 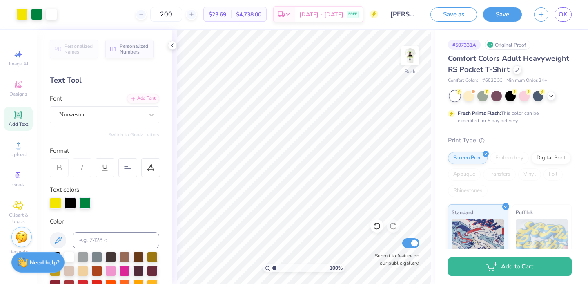 What do you see at coordinates (134, 135) in the screenshot?
I see `button: Switch to Greek Letters` at bounding box center [134, 135].